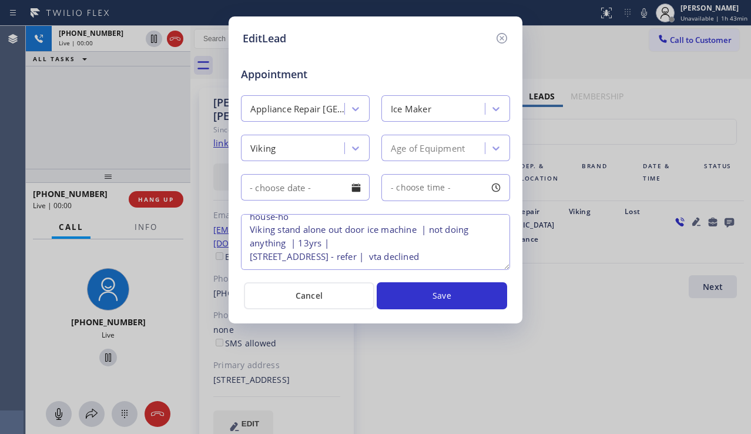 The width and height of the screenshot is (751, 434). Describe the element at coordinates (421, 187) in the screenshot. I see `span: - choose time -` at that location.